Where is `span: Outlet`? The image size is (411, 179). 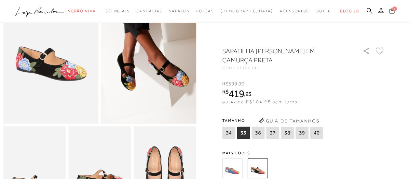 span: Outlet is located at coordinates (325, 11).